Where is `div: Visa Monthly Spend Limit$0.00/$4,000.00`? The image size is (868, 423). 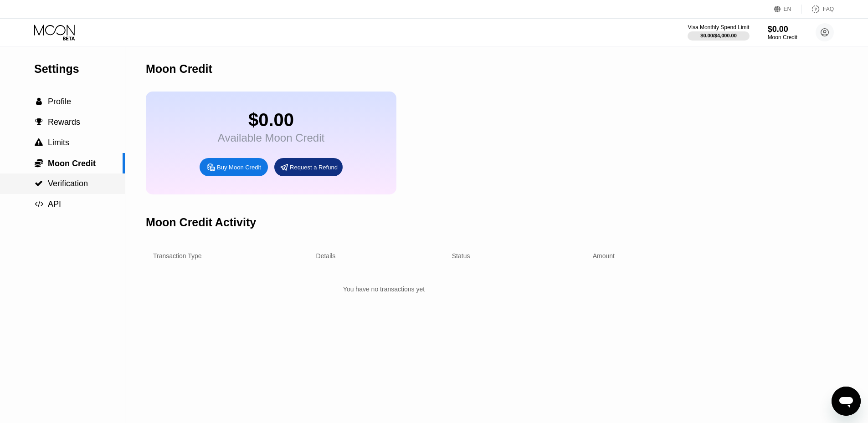 div: Visa Monthly Spend Limit$0.00/$4,000.00 is located at coordinates (719, 32).